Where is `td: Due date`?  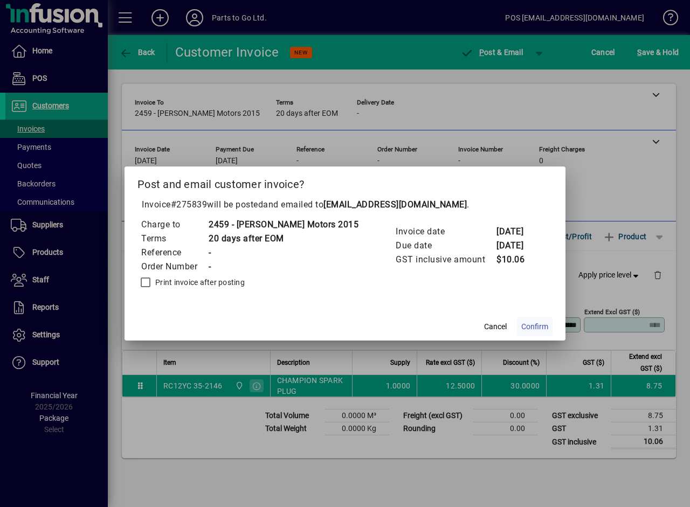
td: Due date is located at coordinates (445, 246).